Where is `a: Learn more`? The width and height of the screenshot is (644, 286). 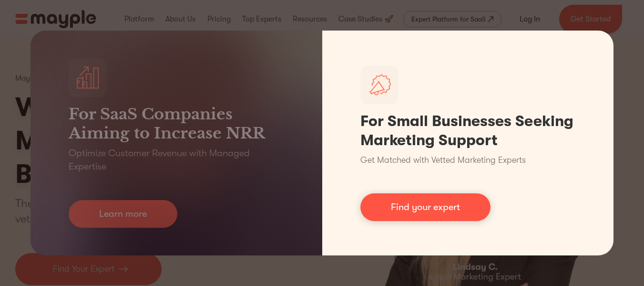
a: Learn more is located at coordinates (123, 214).